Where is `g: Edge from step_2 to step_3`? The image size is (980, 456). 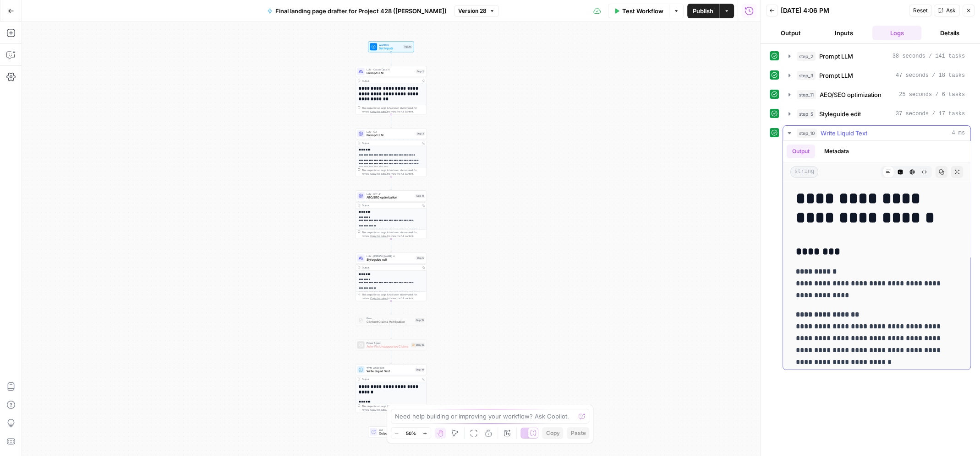
g: Edge from step_2 to step_3 is located at coordinates (391, 121).